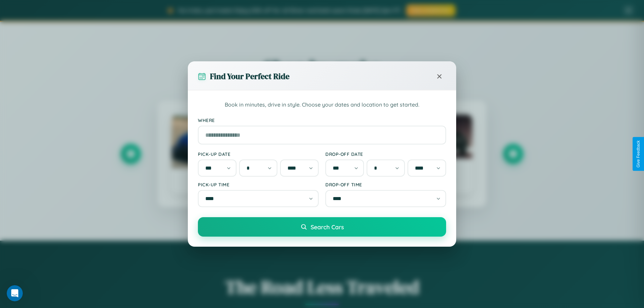  Describe the element at coordinates (327, 227) in the screenshot. I see `span: Search Cars` at that location.